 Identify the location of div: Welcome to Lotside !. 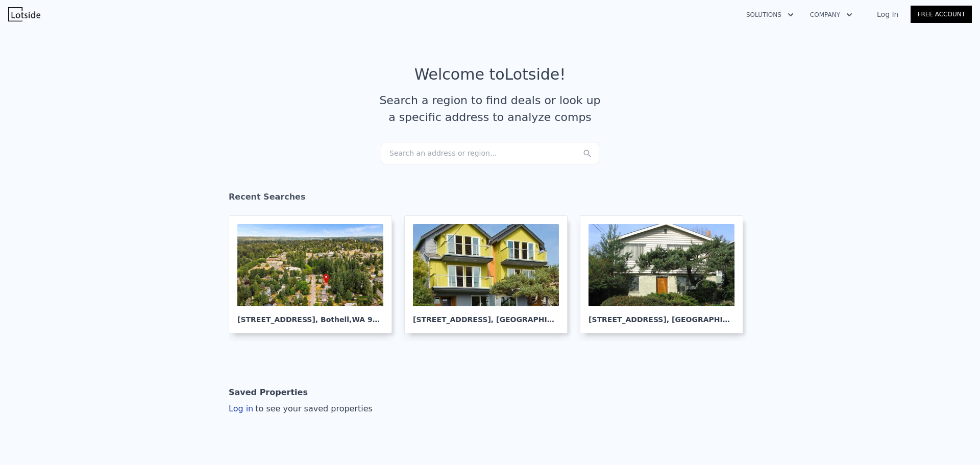
(490, 75).